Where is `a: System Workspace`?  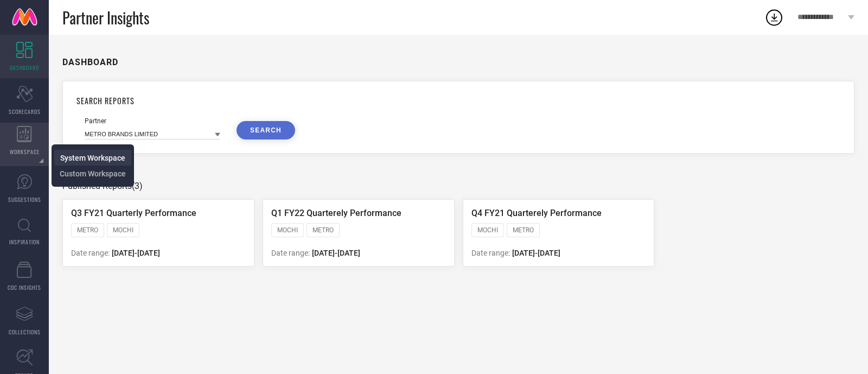
a: System Workspace is located at coordinates (93, 158).